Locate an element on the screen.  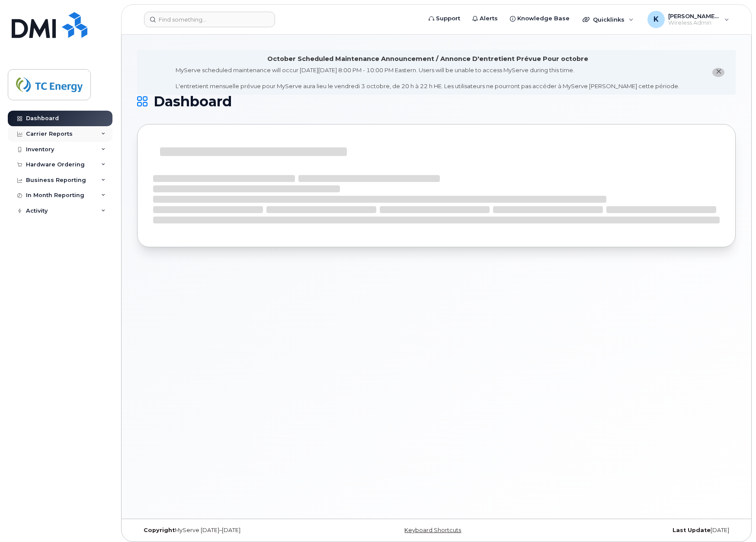
button: close notification is located at coordinates (718, 72).